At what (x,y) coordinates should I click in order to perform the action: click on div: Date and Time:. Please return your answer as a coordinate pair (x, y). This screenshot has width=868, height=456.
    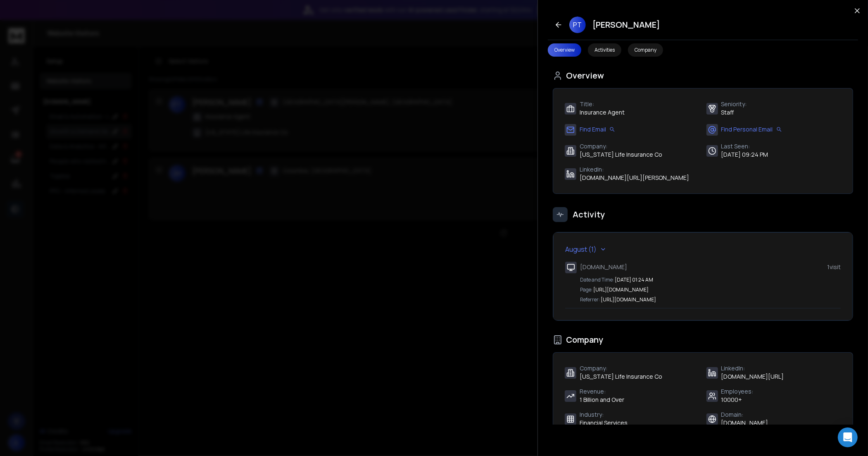
    Looking at the image, I should click on (616, 280).